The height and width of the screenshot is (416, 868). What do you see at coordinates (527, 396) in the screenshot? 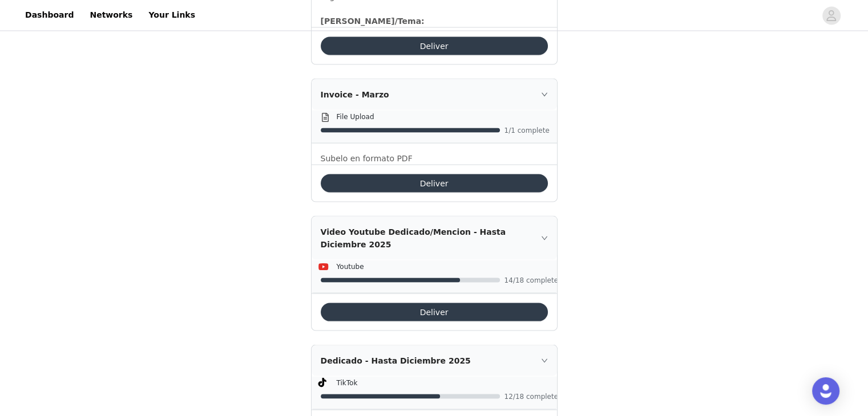
I see `span: 12/18 complete` at bounding box center [527, 396].